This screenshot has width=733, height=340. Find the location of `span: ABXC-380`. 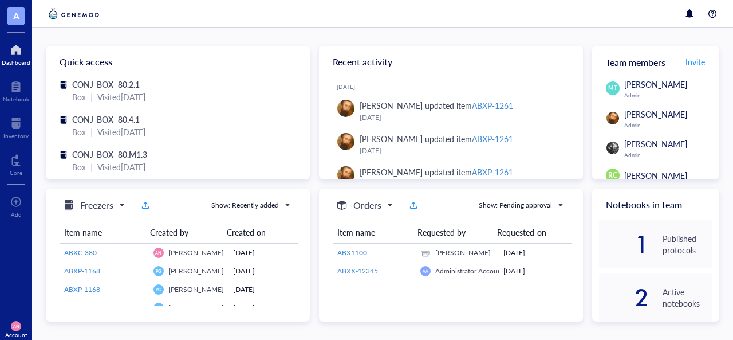

span: ABXC-380 is located at coordinates (80, 252).